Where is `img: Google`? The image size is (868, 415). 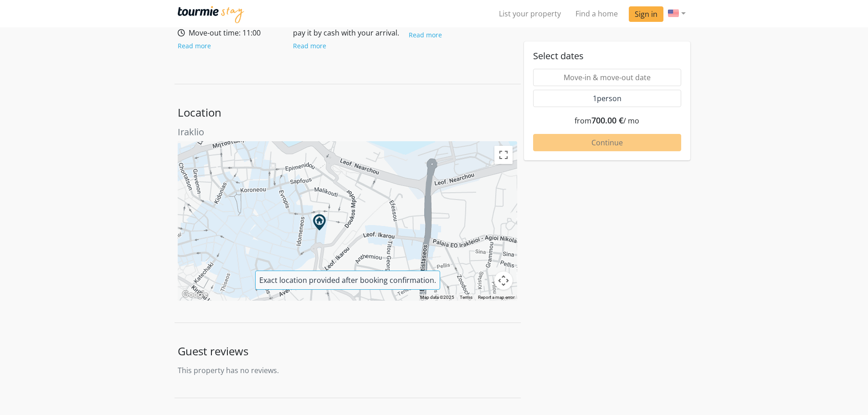
img: Google is located at coordinates (195, 295).